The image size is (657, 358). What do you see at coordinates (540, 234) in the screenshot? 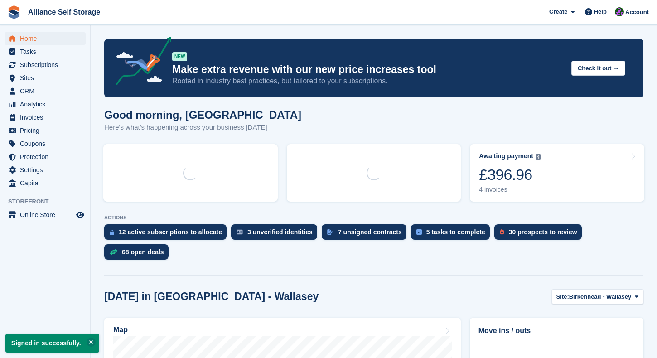
I see `a: 30 prospects to review` at bounding box center [540, 234].